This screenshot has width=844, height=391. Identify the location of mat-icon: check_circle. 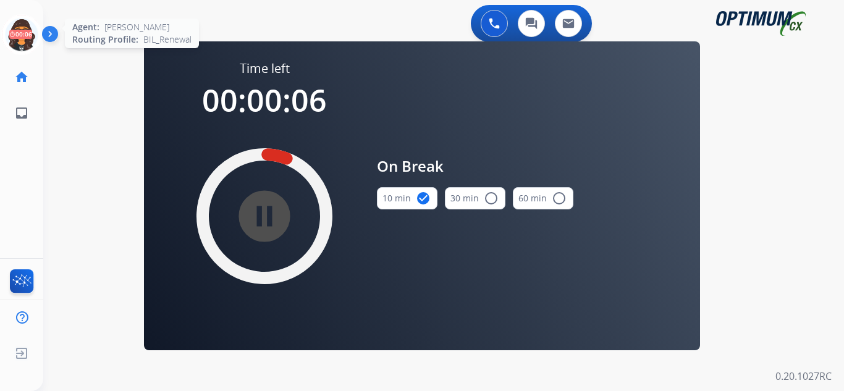
(423, 198).